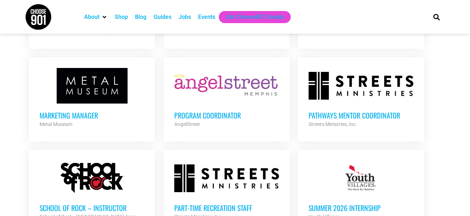 Image resolution: width=470 pixels, height=216 pixels. I want to click on a: Program Coordinator AngelStreet, so click(227, 98).